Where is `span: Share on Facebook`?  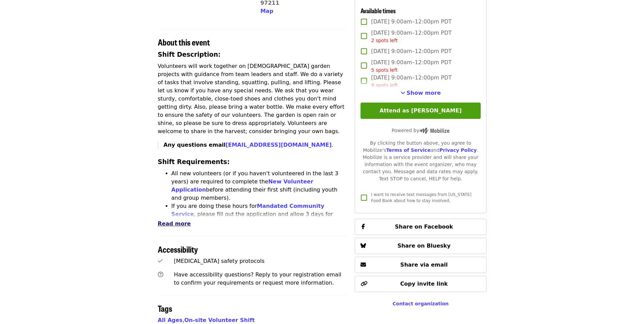
span: Share on Facebook is located at coordinates (424, 227).